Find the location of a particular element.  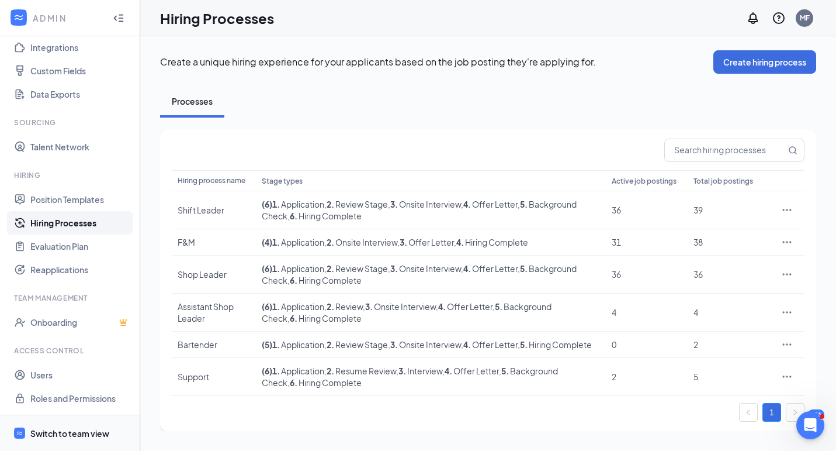

a: Evaluation Plan is located at coordinates (80, 246).